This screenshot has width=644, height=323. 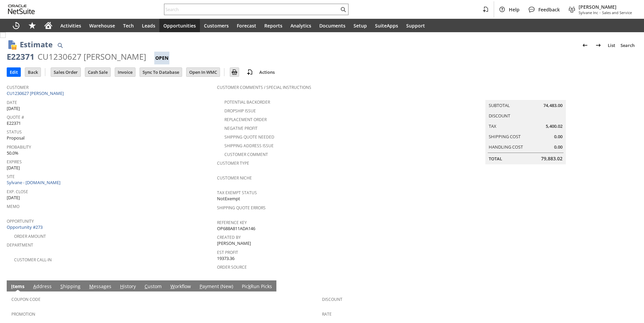 I want to click on a: Setup, so click(x=360, y=25).